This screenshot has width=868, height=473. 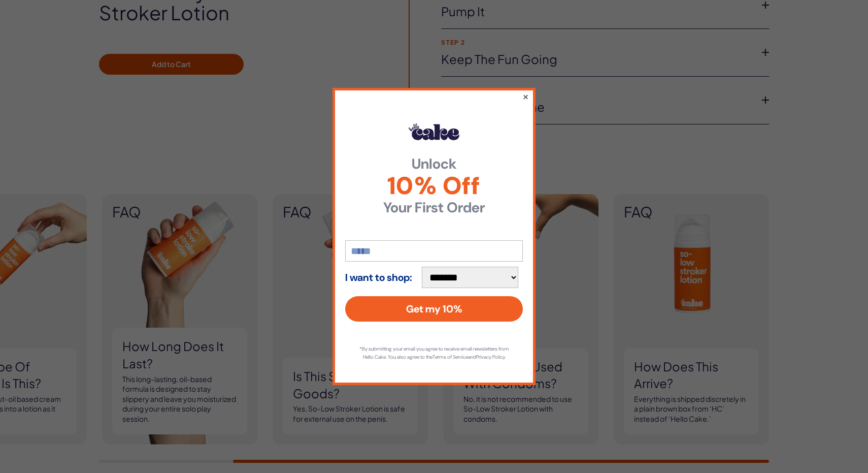 I want to click on img: Hello Cake, so click(x=434, y=132).